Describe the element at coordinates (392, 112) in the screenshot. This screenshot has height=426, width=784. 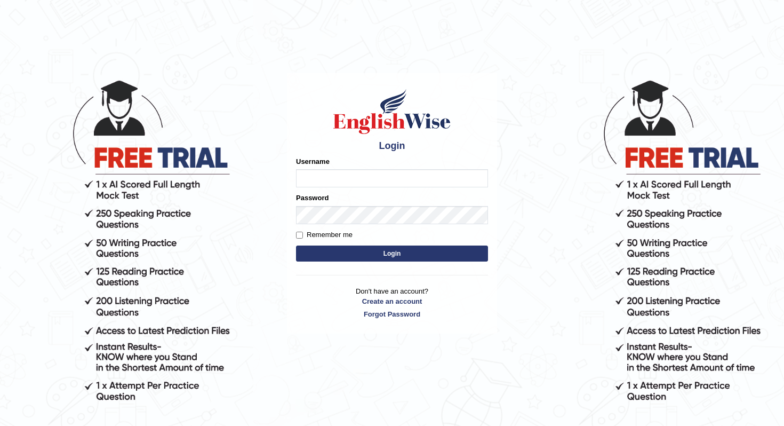
I see `img: Logo of English Wise sign in for intelligent practice with AI` at that location.